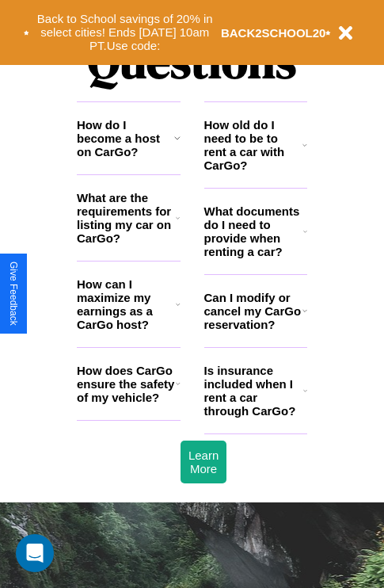 This screenshot has width=384, height=588. I want to click on h3: How old do I need to be to rent a car with CarGo?, so click(254, 145).